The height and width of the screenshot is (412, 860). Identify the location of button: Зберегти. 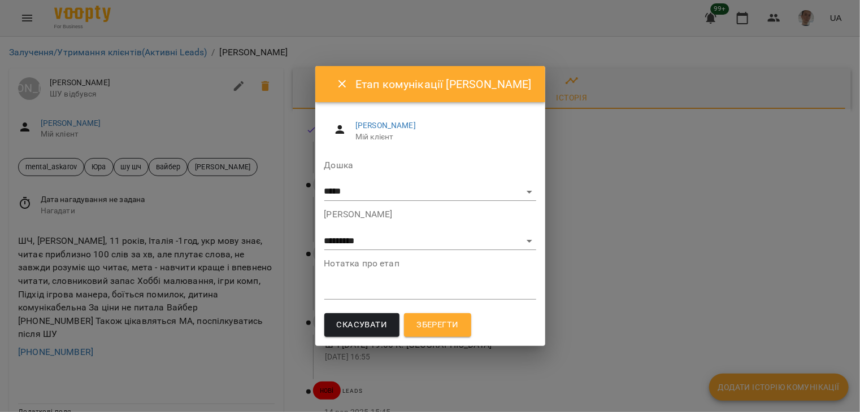
(437, 325).